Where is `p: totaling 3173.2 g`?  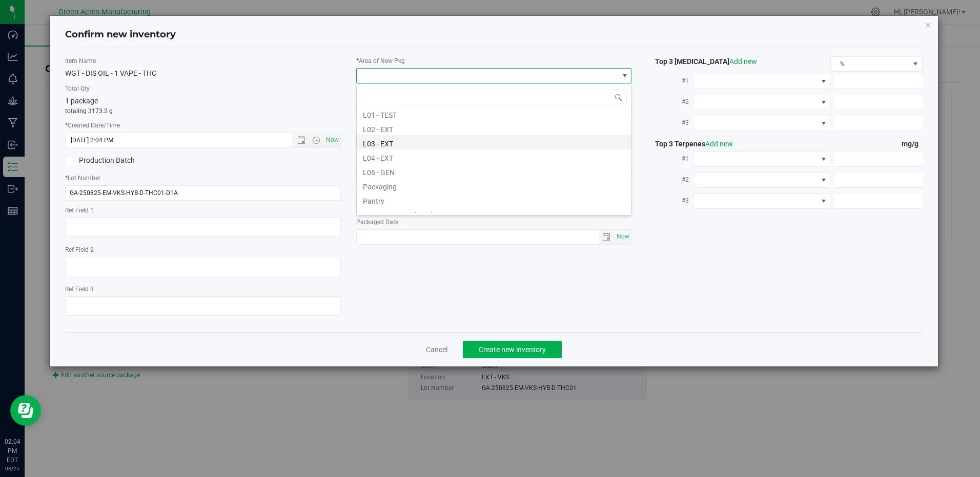 p: totaling 3173.2 g is located at coordinates (202, 111).